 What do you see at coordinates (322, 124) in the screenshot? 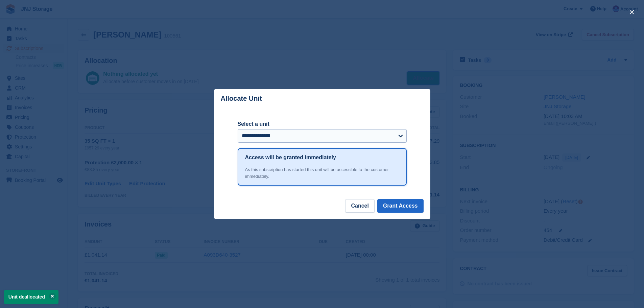
I see `label: Select a unit` at bounding box center [322, 124].